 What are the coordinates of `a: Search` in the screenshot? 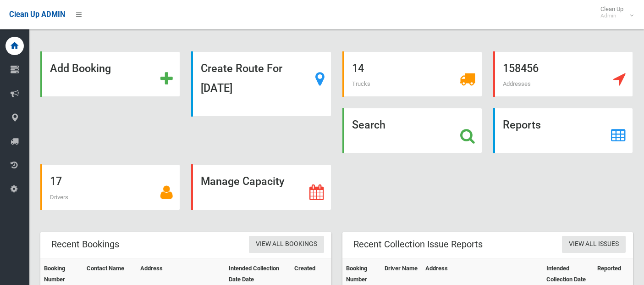 It's located at (412, 130).